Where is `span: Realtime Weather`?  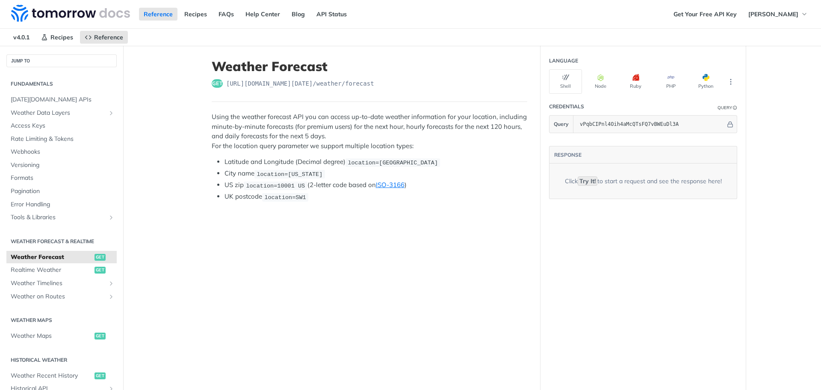 span: Realtime Weather is located at coordinates (51, 270).